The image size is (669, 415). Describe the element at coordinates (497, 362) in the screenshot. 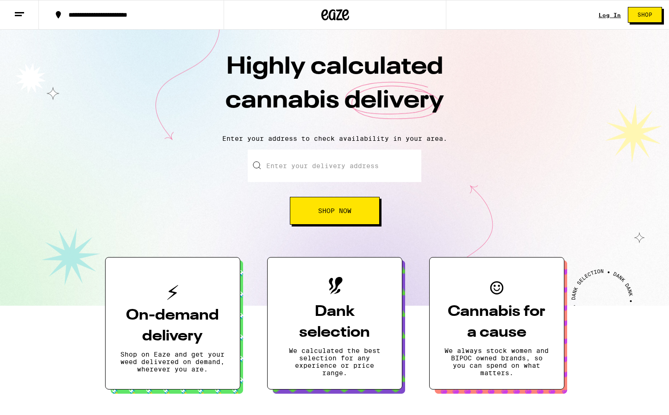

I see `p: We always stock women and BIPOC owned brands, so you can spend on what matters.` at that location.